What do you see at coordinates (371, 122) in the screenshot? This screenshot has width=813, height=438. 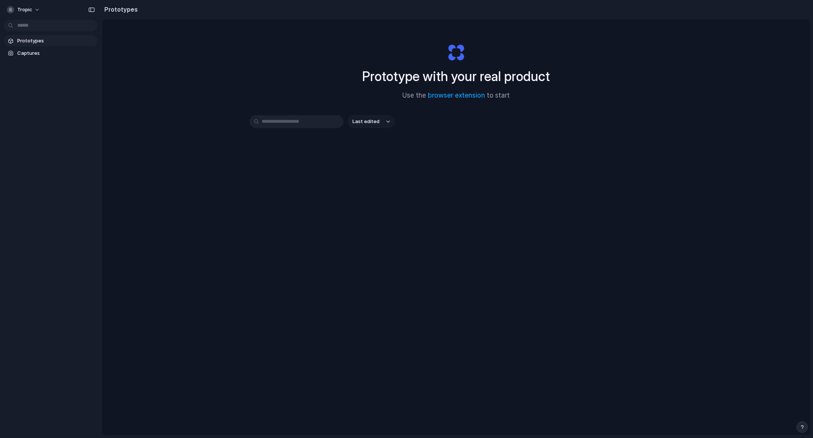 I see `button: Last edited` at bounding box center [371, 122].